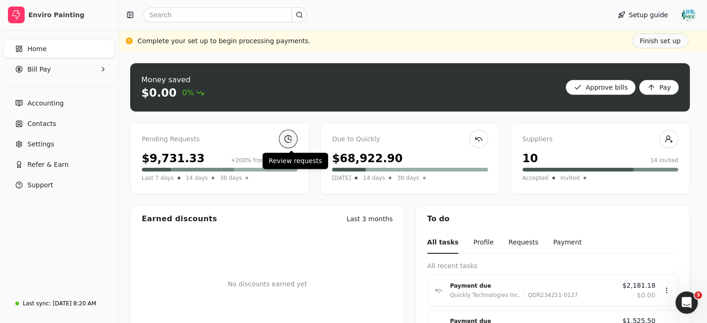 The height and width of the screenshot is (323, 707). I want to click on div: To do, so click(553, 219).